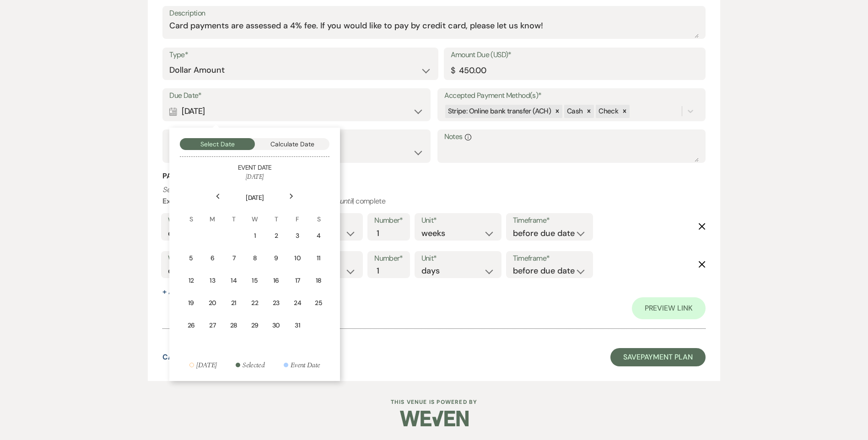 This screenshot has width=868, height=440. Describe the element at coordinates (298, 280) in the screenshot. I see `div: 17` at that location.